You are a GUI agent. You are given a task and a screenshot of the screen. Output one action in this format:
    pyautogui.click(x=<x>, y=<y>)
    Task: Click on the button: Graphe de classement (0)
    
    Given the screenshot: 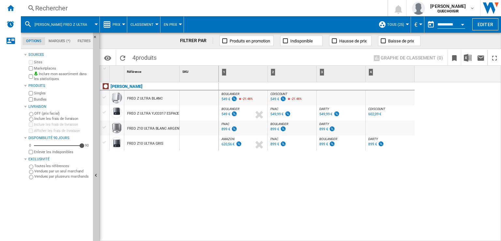 What is the action you would take?
    pyautogui.click(x=408, y=58)
    